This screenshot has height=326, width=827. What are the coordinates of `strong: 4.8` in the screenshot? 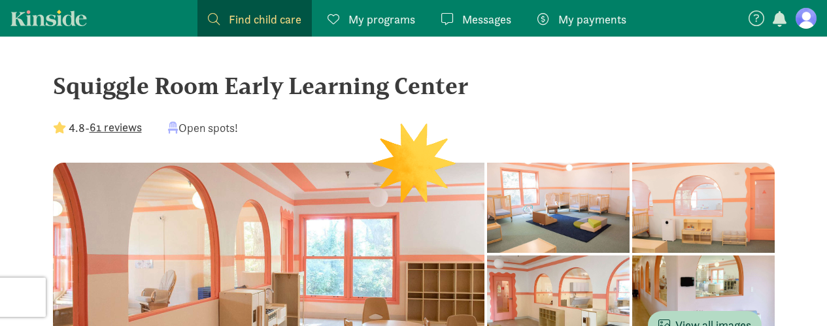 It's located at (76, 127).